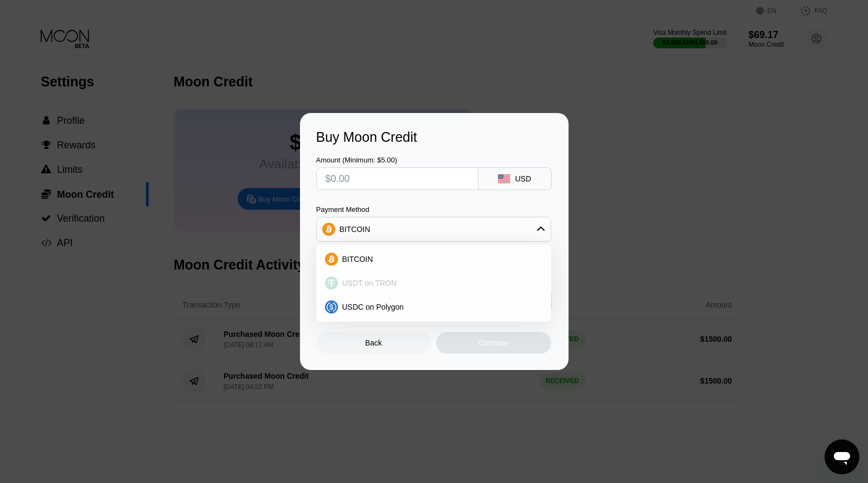  I want to click on span: USDT on TRON, so click(370, 283).